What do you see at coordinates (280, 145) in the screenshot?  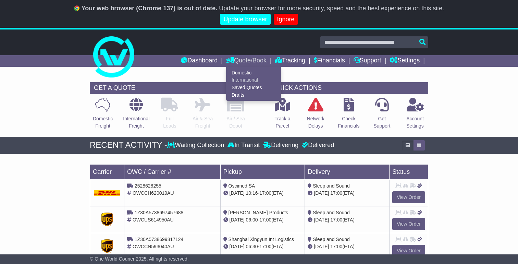 I see `div: Delivering` at bounding box center [280, 145].